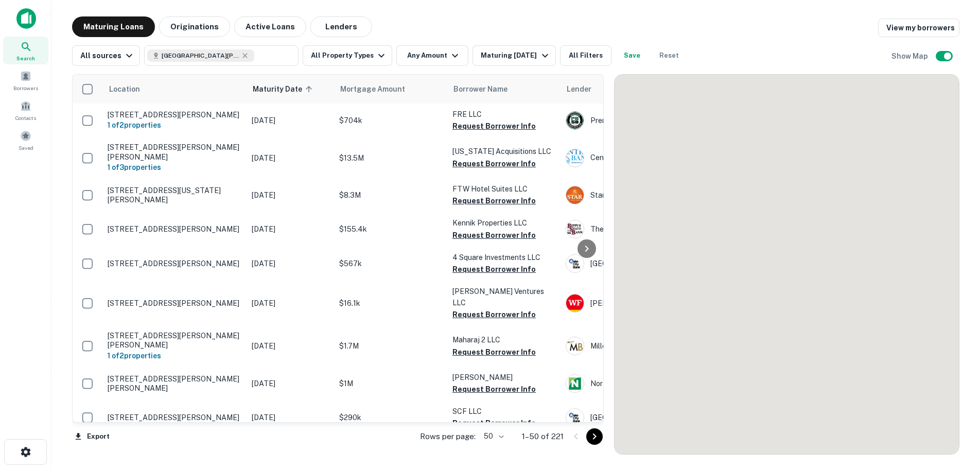 This screenshot has height=469, width=980. I want to click on a: Contacts, so click(26, 110).